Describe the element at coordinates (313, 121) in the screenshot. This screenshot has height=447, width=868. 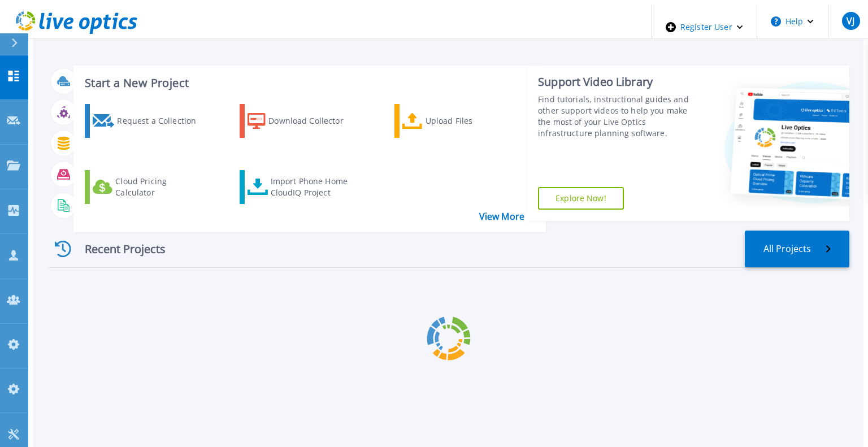
I see `div: Download Collector` at that location.